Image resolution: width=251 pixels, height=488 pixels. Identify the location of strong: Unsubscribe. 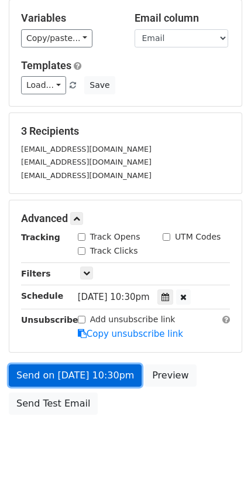
(50, 320).